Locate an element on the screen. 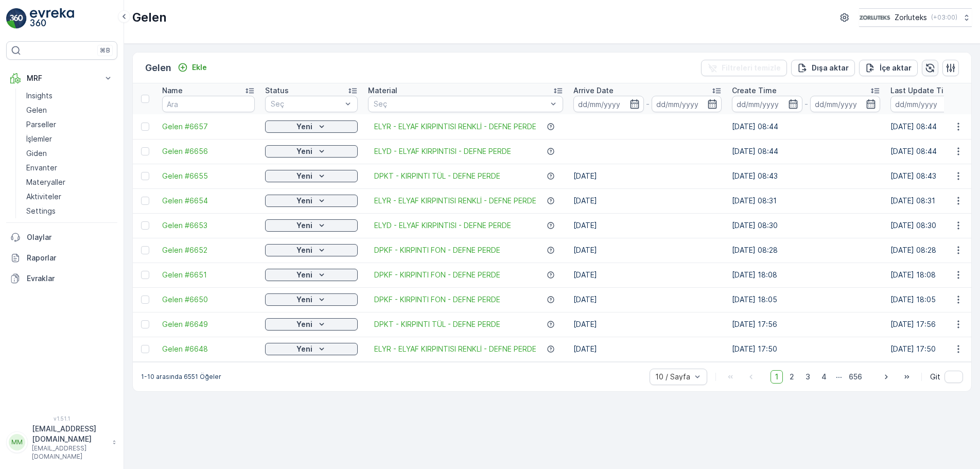  a: Insights is located at coordinates (70, 96).